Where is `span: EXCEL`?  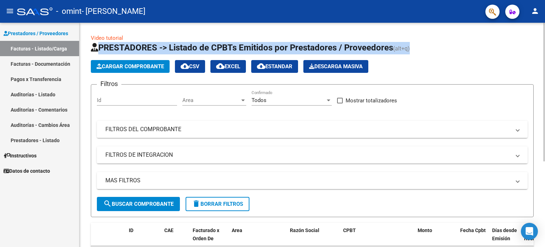
span: EXCEL is located at coordinates (228, 66).